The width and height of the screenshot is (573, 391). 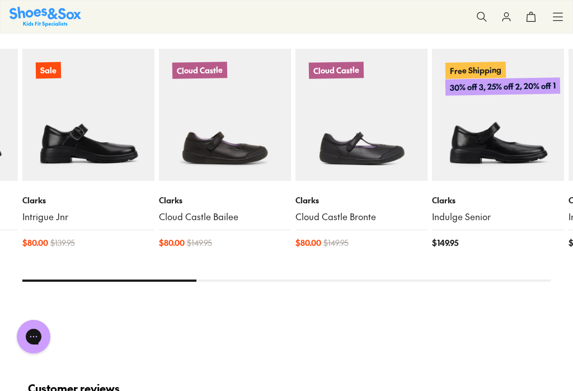 I want to click on p: 30% off 3, 25% off 2, 20% off 1, so click(x=503, y=86).